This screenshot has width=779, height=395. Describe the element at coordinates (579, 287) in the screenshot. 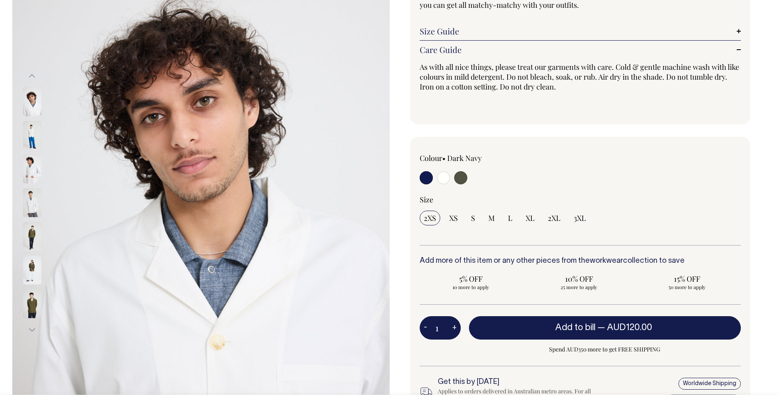

I see `span: 25 more to apply` at that location.